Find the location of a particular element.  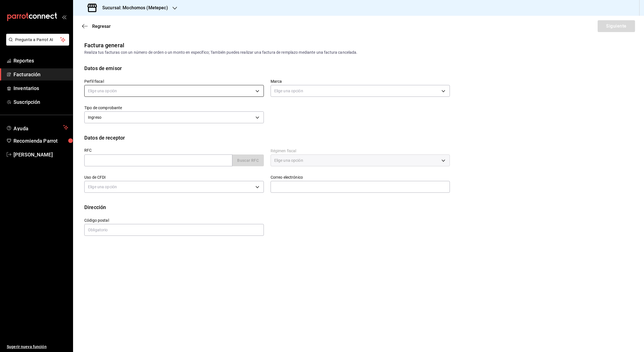

span: Ingreso is located at coordinates (95, 117).